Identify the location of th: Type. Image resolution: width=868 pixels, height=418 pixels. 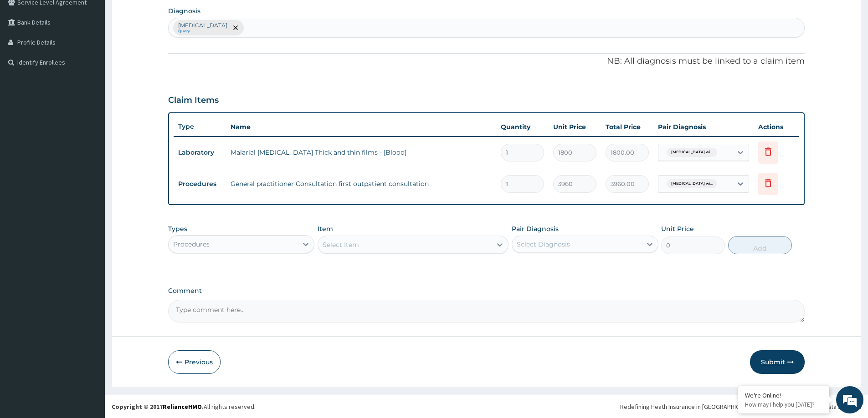
(199, 127).